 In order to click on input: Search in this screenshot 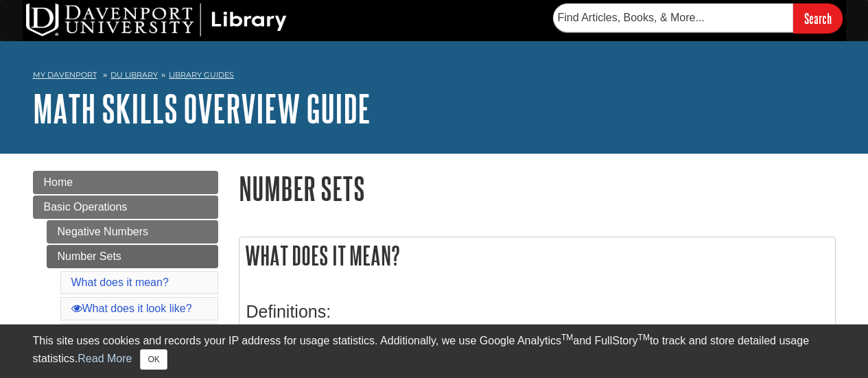, I will do `click(817, 18)`.